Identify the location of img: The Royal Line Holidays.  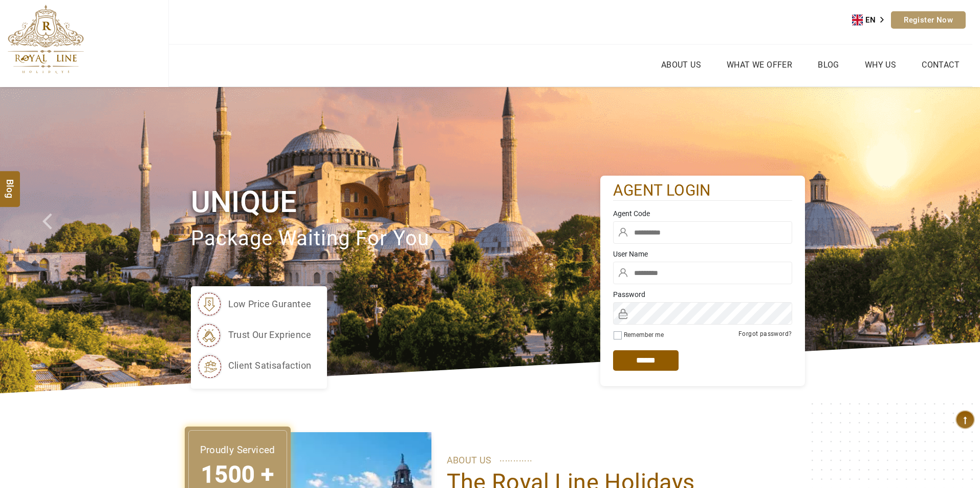
(45, 39).